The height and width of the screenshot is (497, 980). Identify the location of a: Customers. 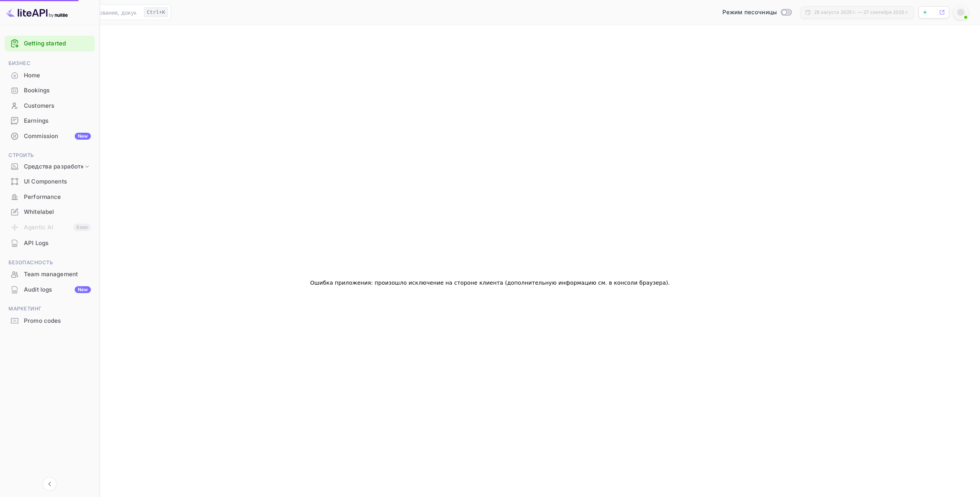
(50, 106).